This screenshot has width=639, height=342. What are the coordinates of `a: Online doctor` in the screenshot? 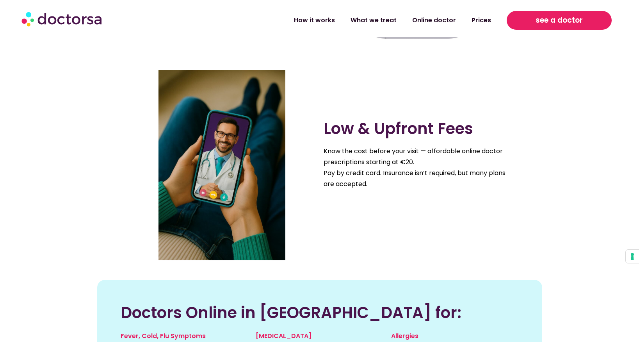 It's located at (434, 20).